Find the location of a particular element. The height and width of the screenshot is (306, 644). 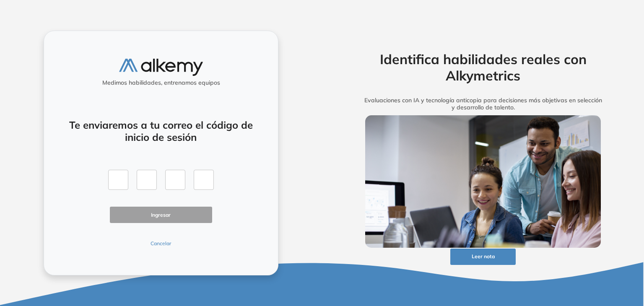

img: logo-alkemy is located at coordinates (161, 67).